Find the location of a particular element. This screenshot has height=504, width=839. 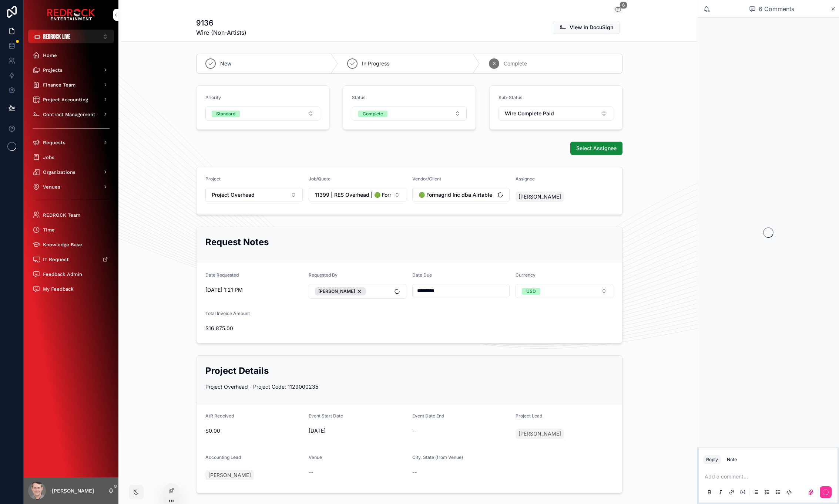

a: IT Request is located at coordinates (71, 260).